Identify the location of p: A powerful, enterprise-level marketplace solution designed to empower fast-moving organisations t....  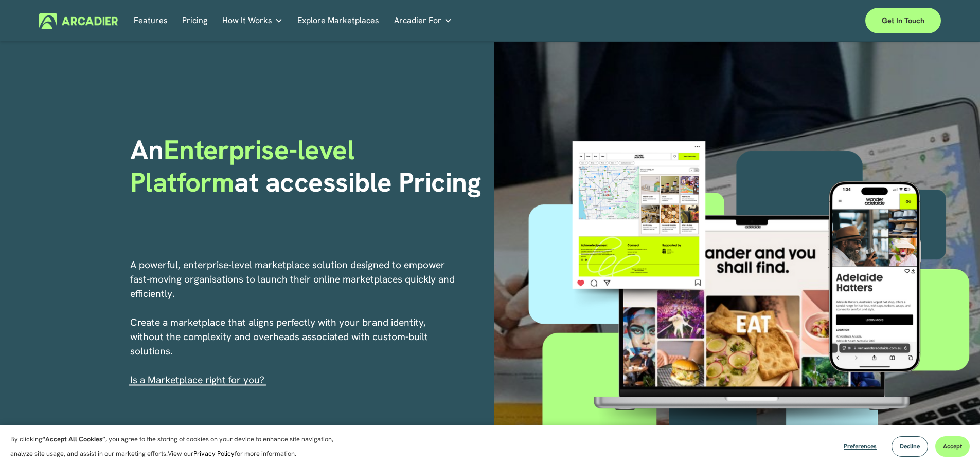
(293, 323).